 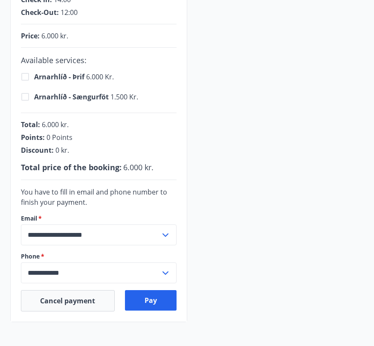 What do you see at coordinates (69, 12) in the screenshot?
I see `span: 12:00` at bounding box center [69, 12].